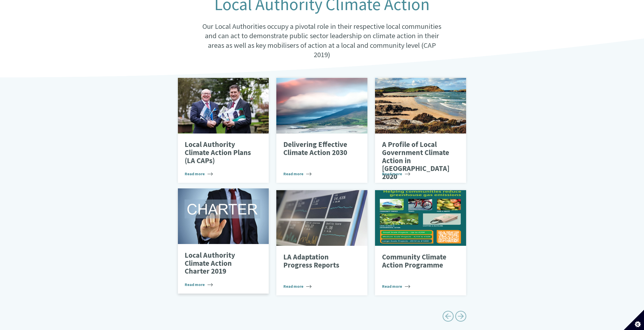 The height and width of the screenshot is (330, 644). What do you see at coordinates (461, 317) in the screenshot?
I see `a: Next page` at bounding box center [461, 317].